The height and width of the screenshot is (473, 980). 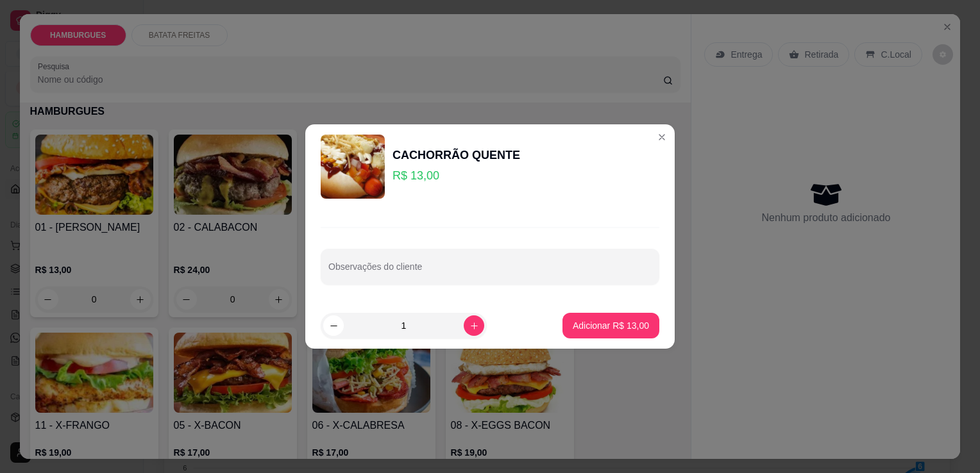 I want to click on img: product-image, so click(x=352, y=167).